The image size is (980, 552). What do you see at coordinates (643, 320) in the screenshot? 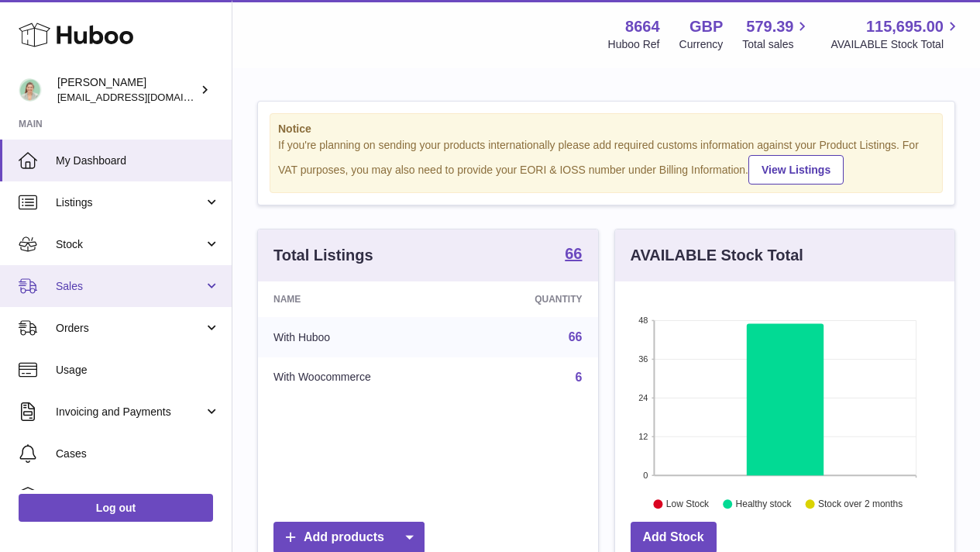
I see `text: 48` at bounding box center [643, 320].